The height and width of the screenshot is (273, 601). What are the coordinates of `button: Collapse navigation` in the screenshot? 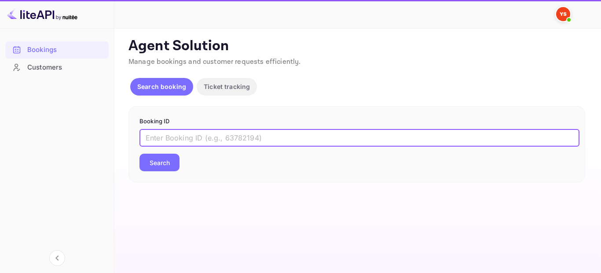 It's located at (57, 258).